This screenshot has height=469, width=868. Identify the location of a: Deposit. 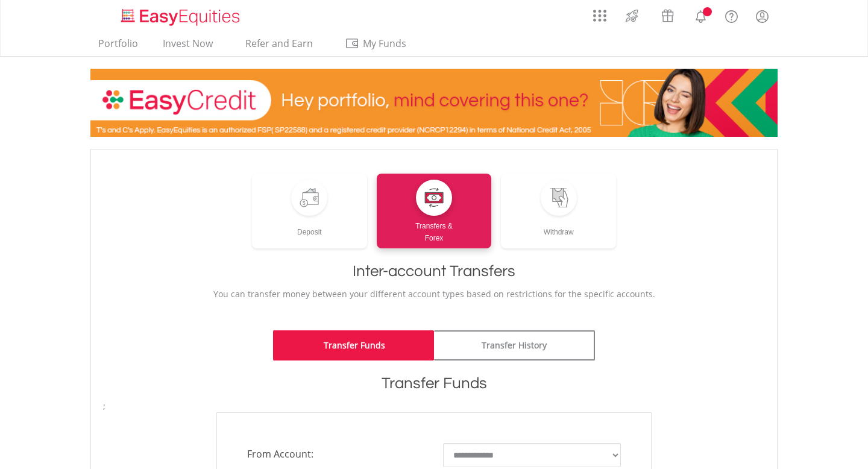
(309, 211).